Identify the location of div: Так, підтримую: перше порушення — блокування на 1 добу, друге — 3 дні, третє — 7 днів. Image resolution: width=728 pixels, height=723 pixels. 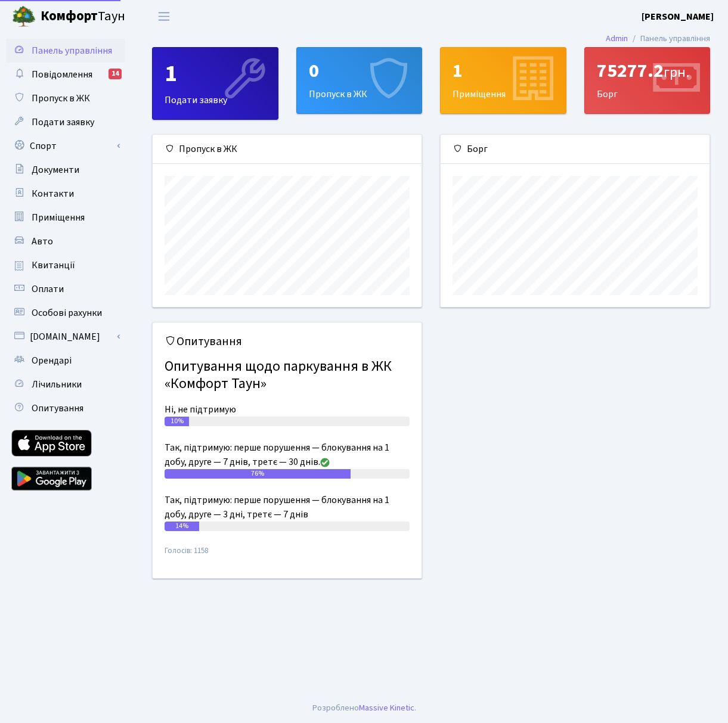
(287, 508).